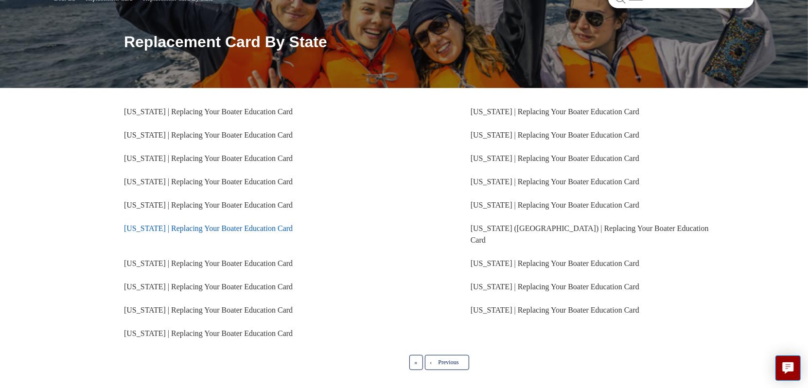 This screenshot has height=388, width=808. I want to click on h1: Replacement Card By State, so click(439, 42).